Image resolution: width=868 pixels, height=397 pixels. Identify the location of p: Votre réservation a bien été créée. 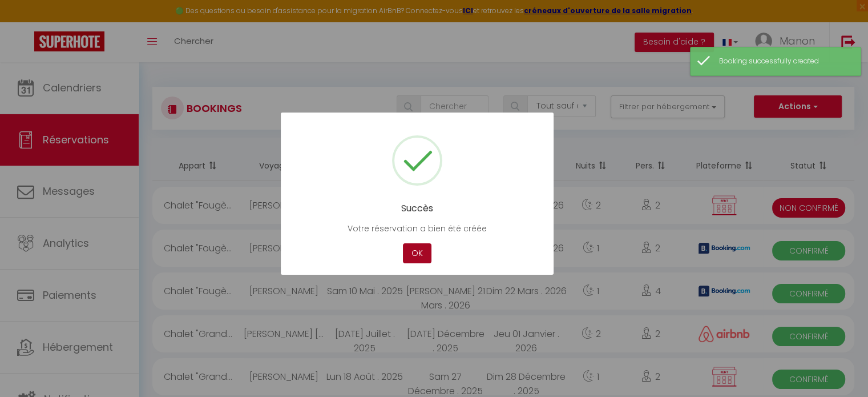
(417, 228).